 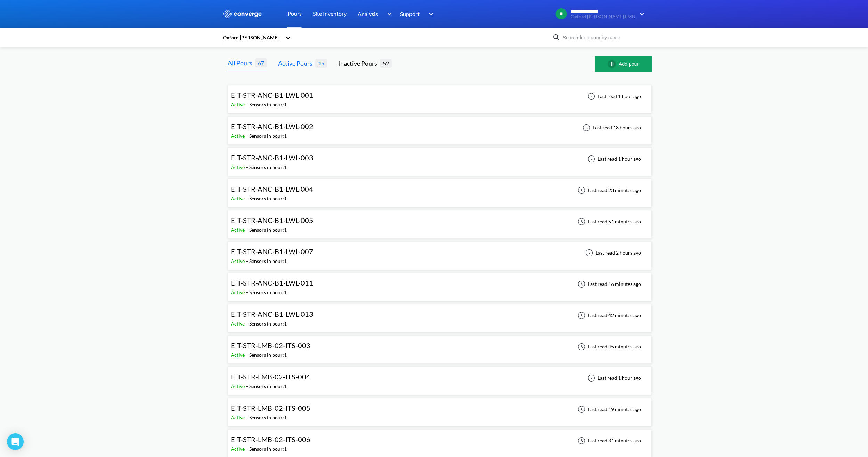 I want to click on a: EIT-STR-ANC-B1-LWL-007Active-Sensors in pour:1Last read 2 hours ago, so click(x=440, y=252).